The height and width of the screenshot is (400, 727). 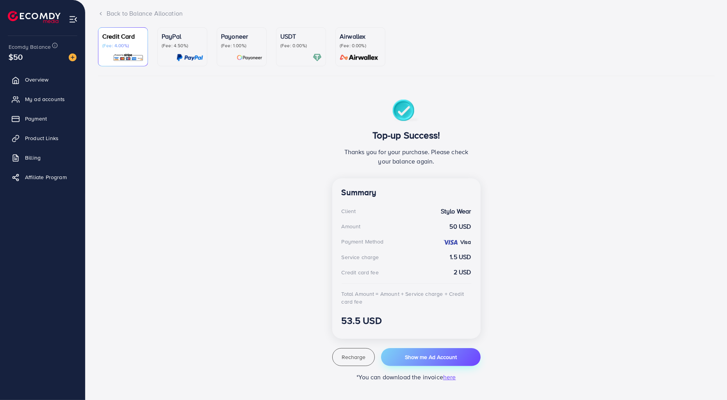 What do you see at coordinates (407, 321) in the screenshot?
I see `h3: 53.5 USD` at bounding box center [407, 321].